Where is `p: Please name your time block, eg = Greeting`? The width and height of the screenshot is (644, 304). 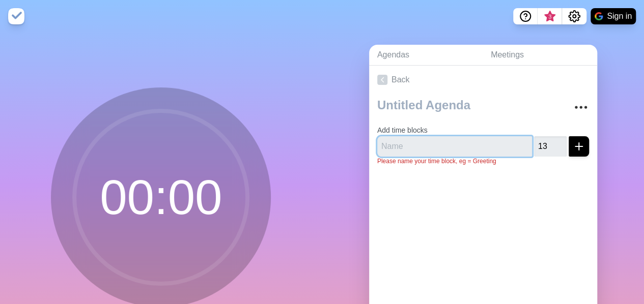 p: Please name your time block, eg = Greeting is located at coordinates (483, 161).